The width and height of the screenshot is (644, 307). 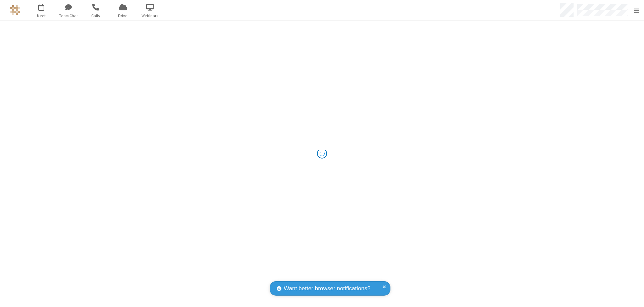 What do you see at coordinates (327, 289) in the screenshot?
I see `span: Want better browser notifications?` at bounding box center [327, 289].